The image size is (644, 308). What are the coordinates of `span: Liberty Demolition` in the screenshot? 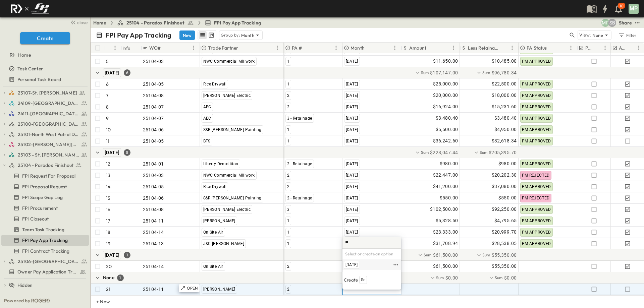 It's located at (221, 164).